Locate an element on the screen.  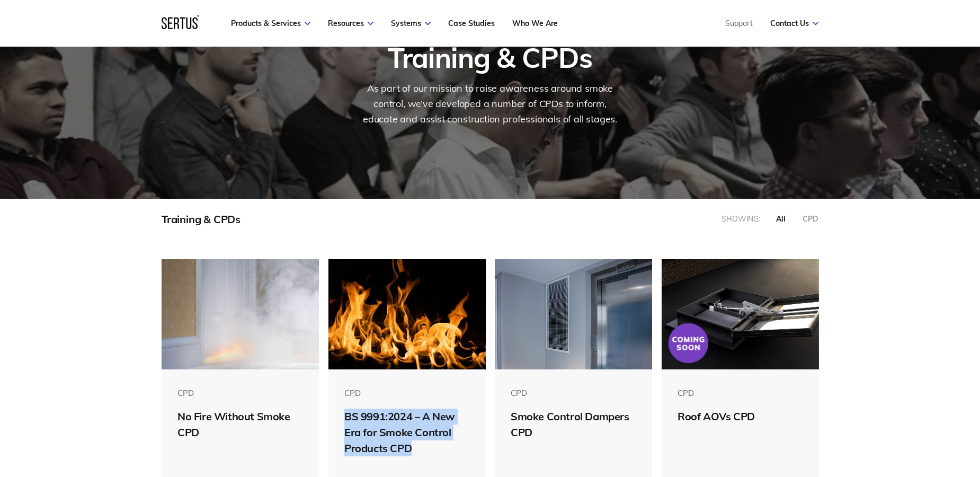
div: Showing: is located at coordinates (741, 219).